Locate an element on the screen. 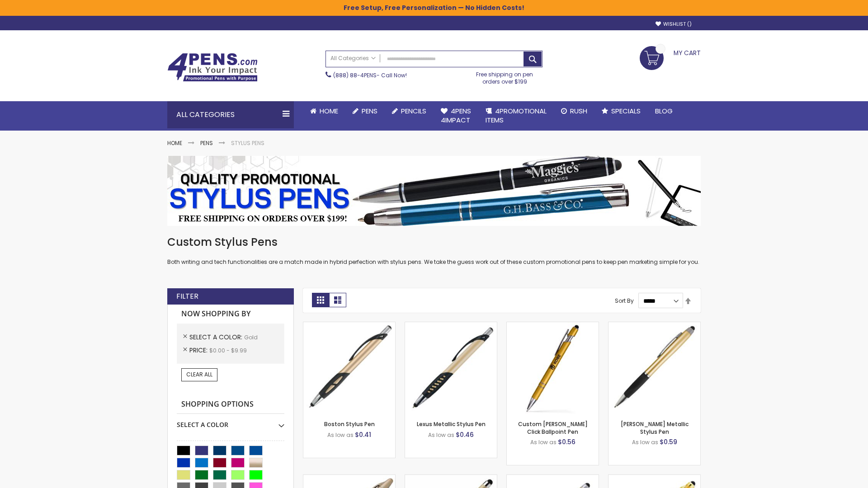 This screenshot has height=488, width=868. span: Gold is located at coordinates (251, 338).